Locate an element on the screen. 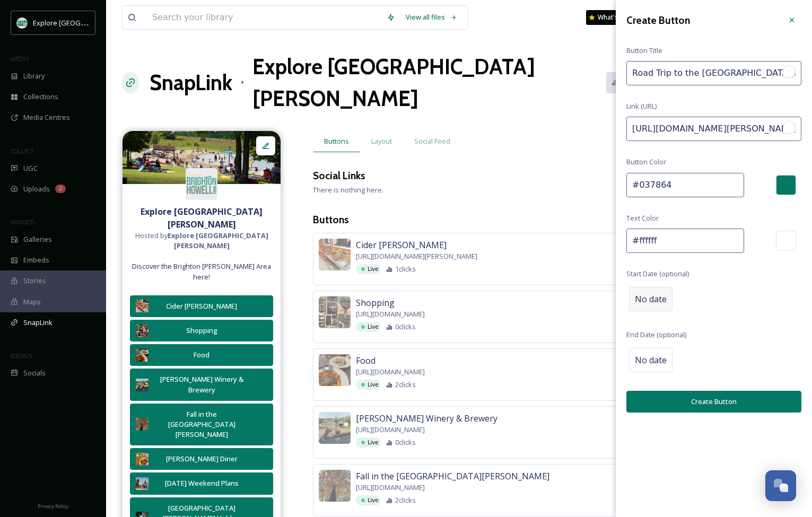 Image resolution: width=812 pixels, height=517 pixels. span: Media Centres is located at coordinates (46, 117).